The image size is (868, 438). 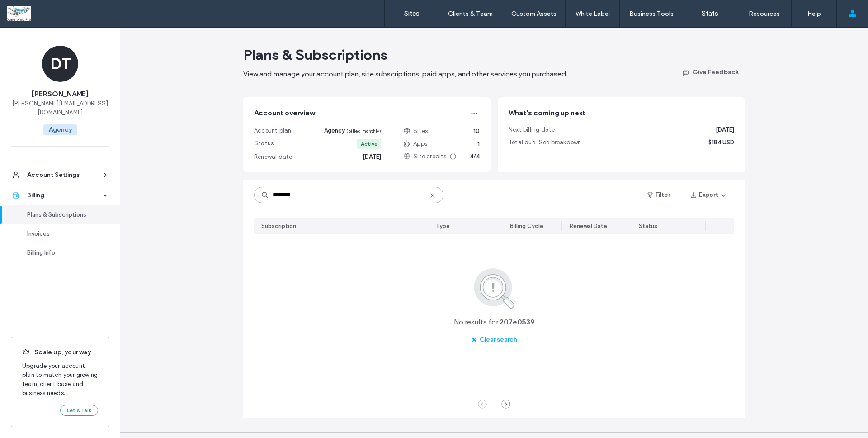 What do you see at coordinates (659, 195) in the screenshot?
I see `button: Filter` at bounding box center [659, 195].